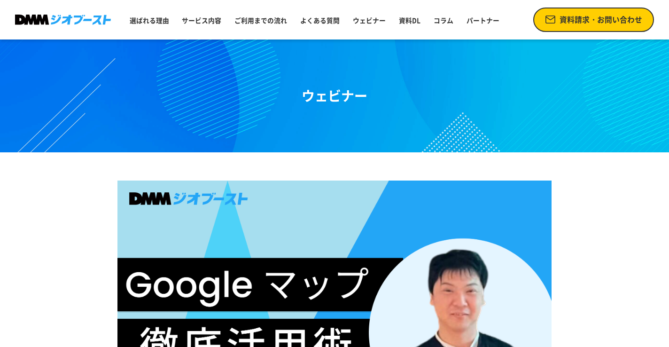  I want to click on a: ご利用までの流れ, so click(261, 20).